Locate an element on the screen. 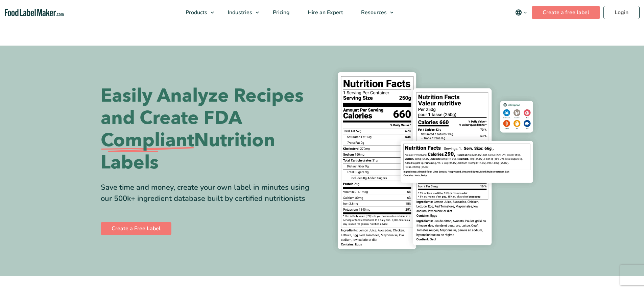  span: Compliant is located at coordinates (147, 140).